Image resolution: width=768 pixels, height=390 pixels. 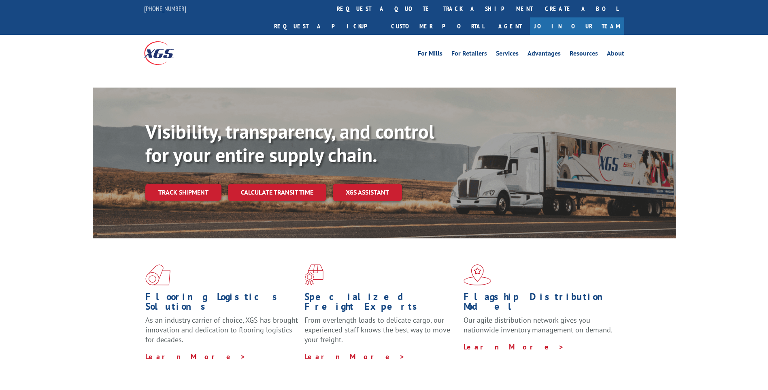 What do you see at coordinates (540, 303) in the screenshot?
I see `h1: Flagship Distribution Model` at bounding box center [540, 303].